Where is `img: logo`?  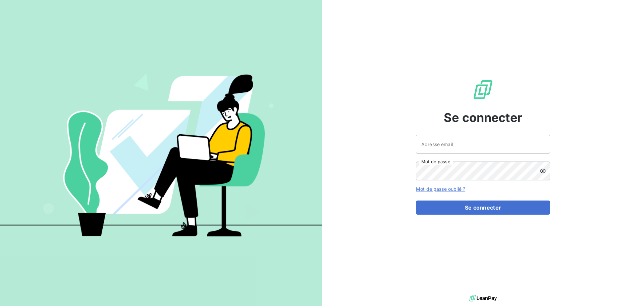
img: logo is located at coordinates (483, 298).